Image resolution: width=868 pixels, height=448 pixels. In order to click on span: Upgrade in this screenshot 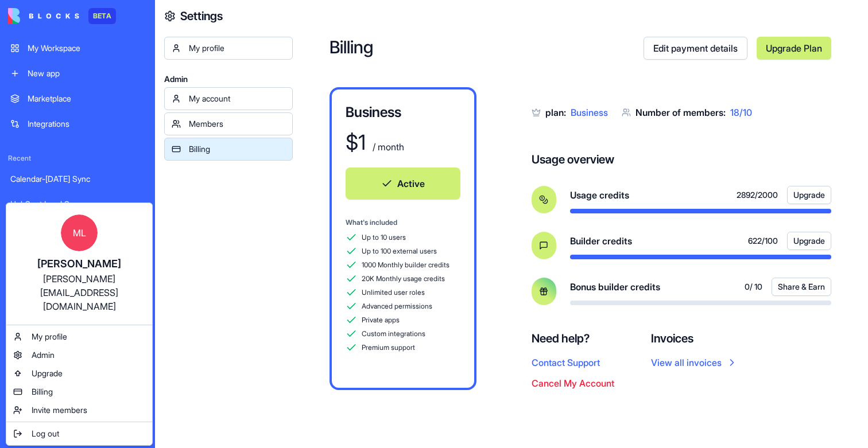, I will do `click(47, 373)`.